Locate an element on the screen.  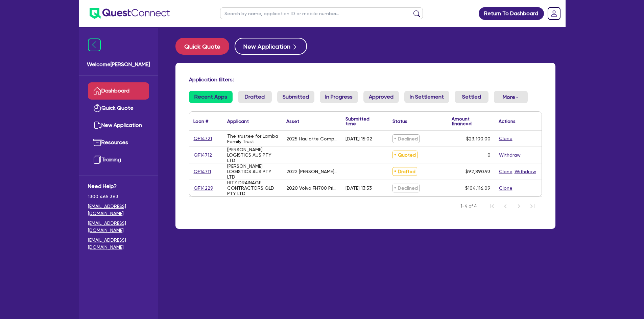
a: QF14712 is located at coordinates (203, 155).